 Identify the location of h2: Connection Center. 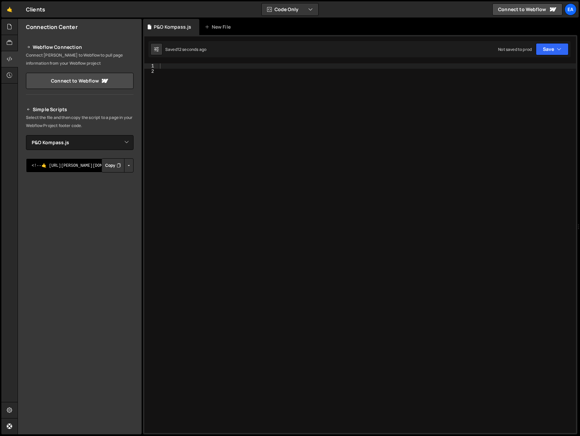
(52, 27).